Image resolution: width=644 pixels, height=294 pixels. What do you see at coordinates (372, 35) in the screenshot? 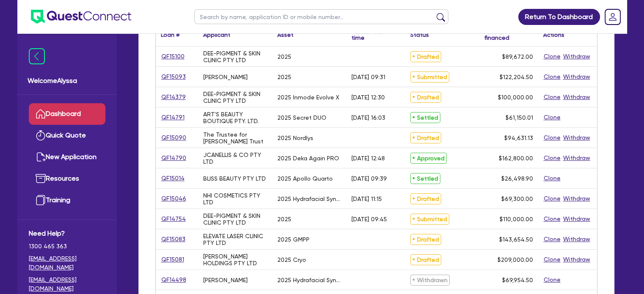
I see `div: Submitted time` at bounding box center [372, 35].